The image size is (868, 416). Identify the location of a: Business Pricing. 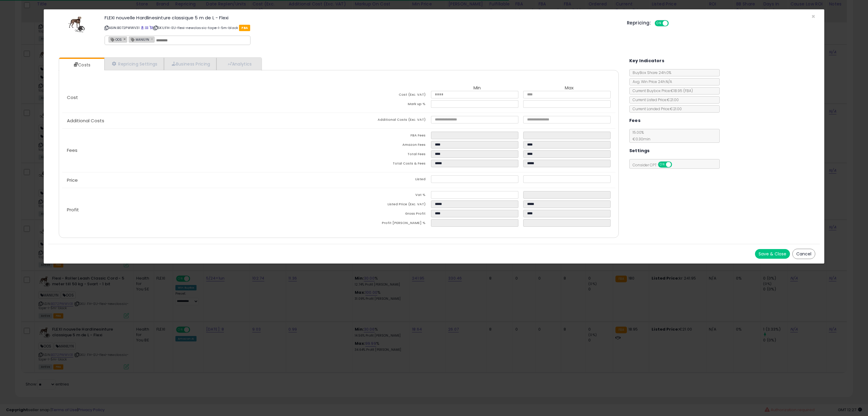
(190, 64).